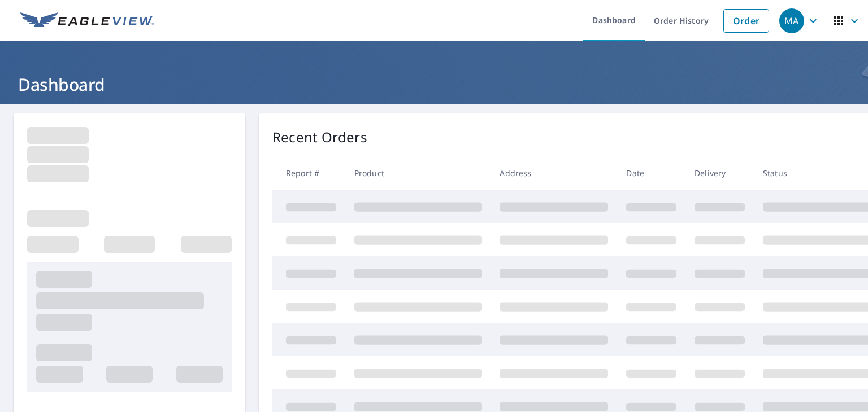  What do you see at coordinates (309, 173) in the screenshot?
I see `th: Report #` at bounding box center [309, 173].